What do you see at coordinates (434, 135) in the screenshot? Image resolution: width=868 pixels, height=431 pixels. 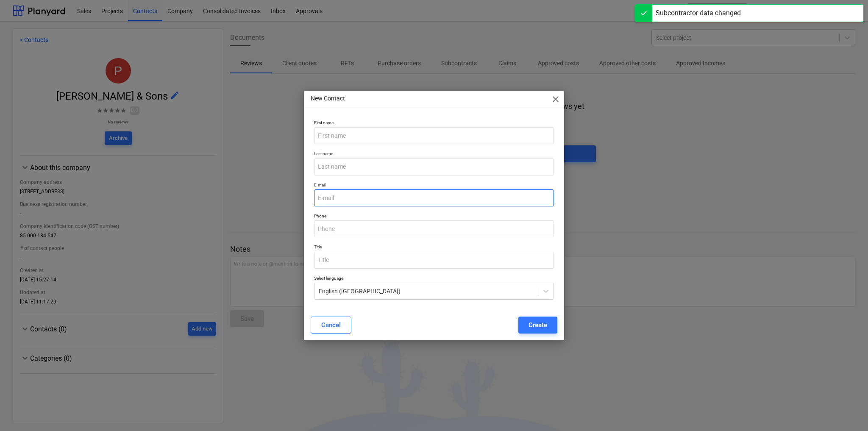 I see `input: First name` at bounding box center [434, 135].